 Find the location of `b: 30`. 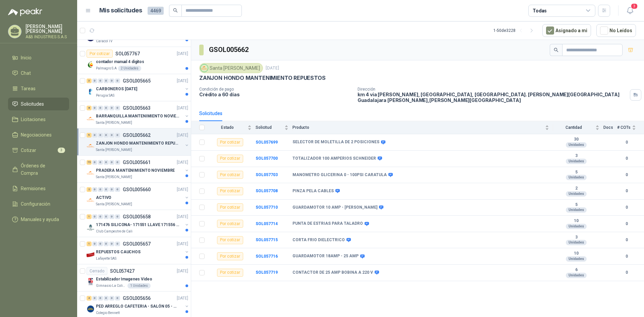

b: 30 is located at coordinates (576, 139).